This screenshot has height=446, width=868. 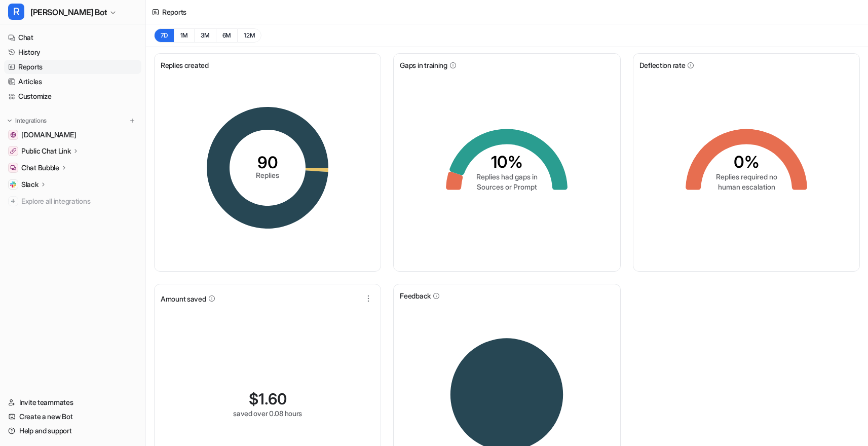 I want to click on tspan: Replies had gaps in, so click(x=507, y=176).